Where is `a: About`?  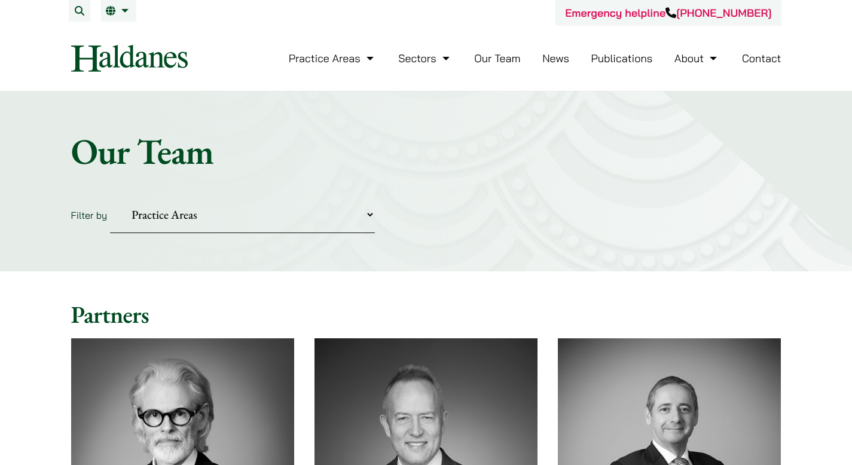
a: About is located at coordinates (697, 58).